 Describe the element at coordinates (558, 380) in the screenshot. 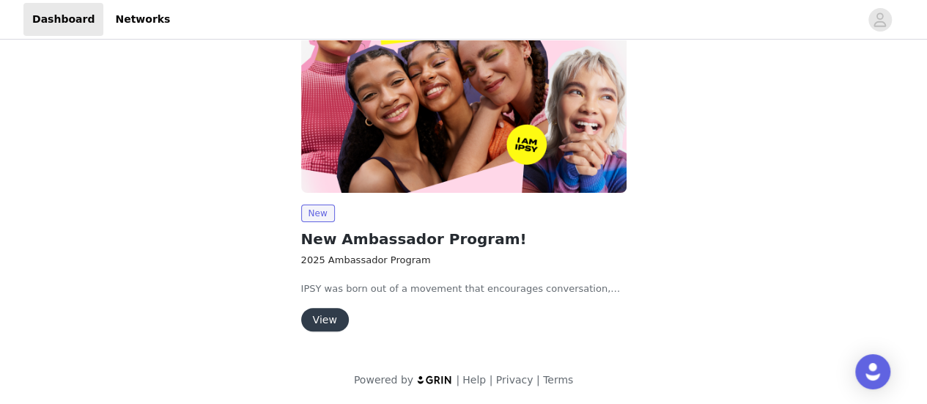

I see `a: Terms` at that location.